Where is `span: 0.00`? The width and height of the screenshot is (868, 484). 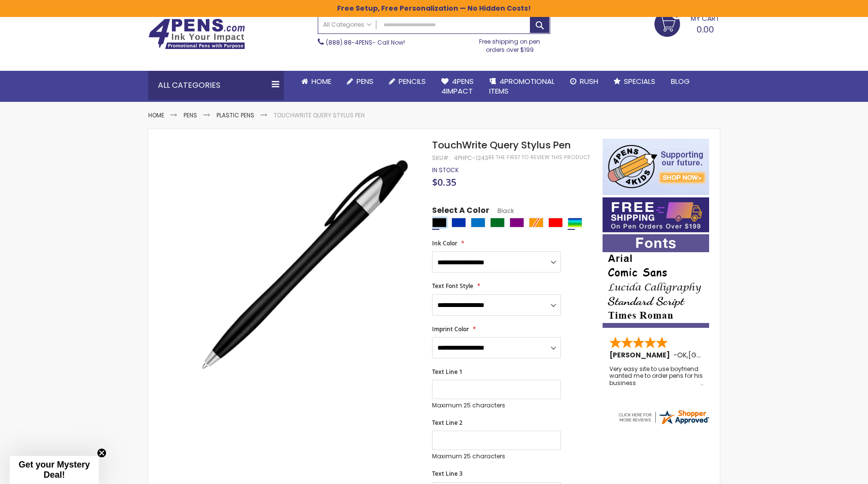 span: 0.00 is located at coordinates (705, 29).